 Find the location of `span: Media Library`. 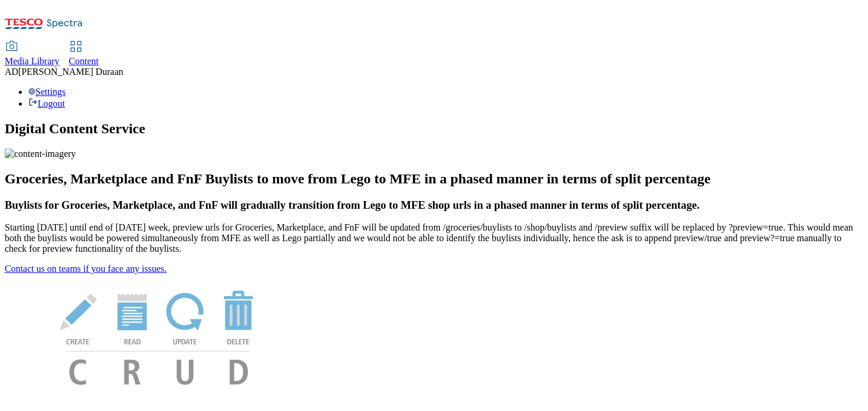

span: Media Library is located at coordinates (32, 61).